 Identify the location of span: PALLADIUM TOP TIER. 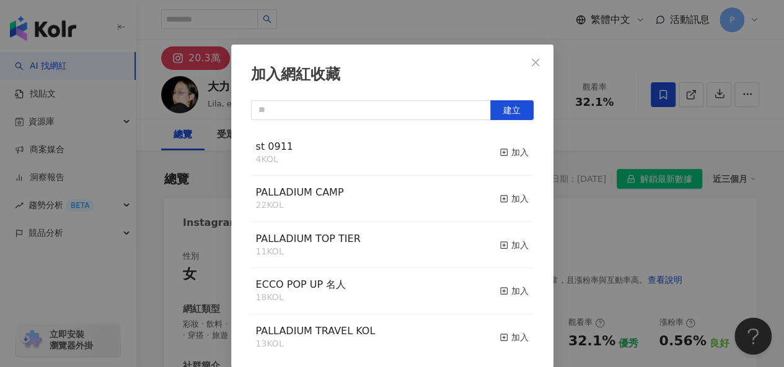
(308, 239).